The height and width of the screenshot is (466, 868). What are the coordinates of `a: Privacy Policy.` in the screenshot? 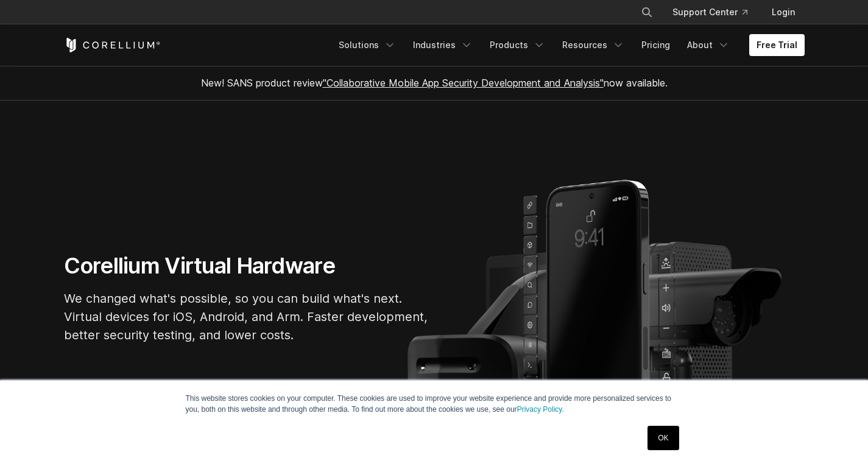 It's located at (540, 409).